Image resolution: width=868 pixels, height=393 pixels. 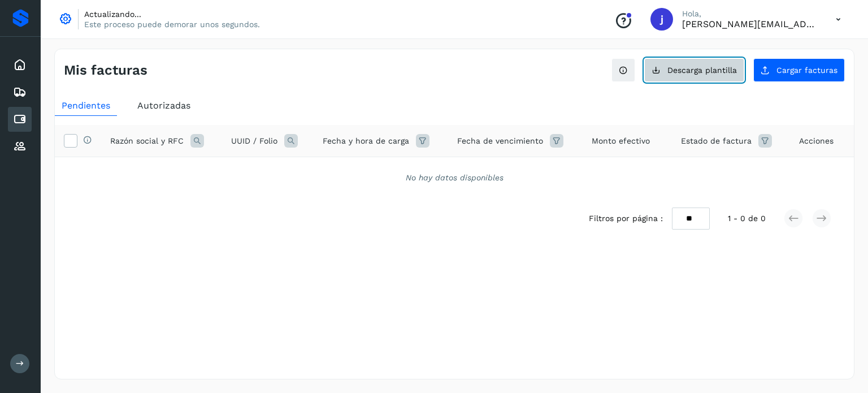 I want to click on div: Inicio, so click(x=20, y=65).